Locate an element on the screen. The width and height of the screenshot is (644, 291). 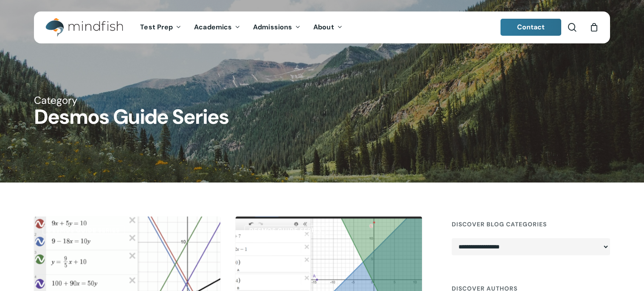
span: Admissions is located at coordinates (273, 27).